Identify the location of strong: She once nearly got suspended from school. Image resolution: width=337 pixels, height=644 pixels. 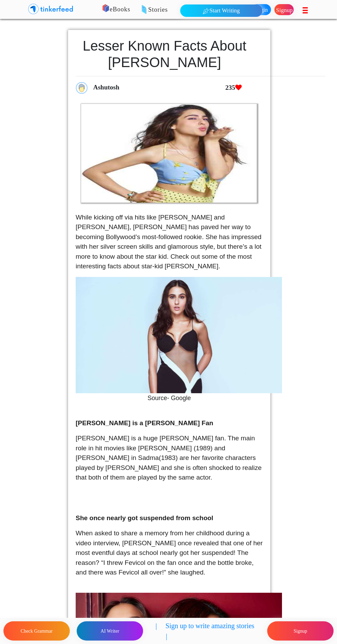
(144, 518).